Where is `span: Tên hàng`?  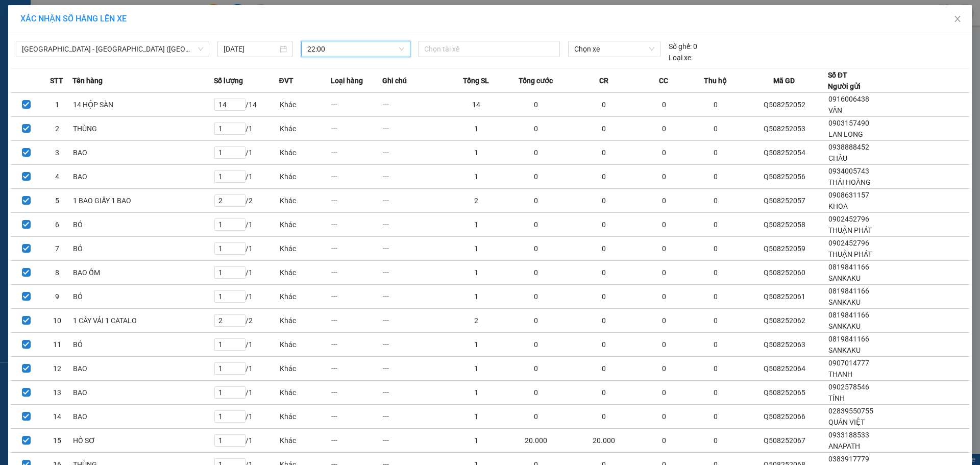
span: Tên hàng is located at coordinates (88, 80).